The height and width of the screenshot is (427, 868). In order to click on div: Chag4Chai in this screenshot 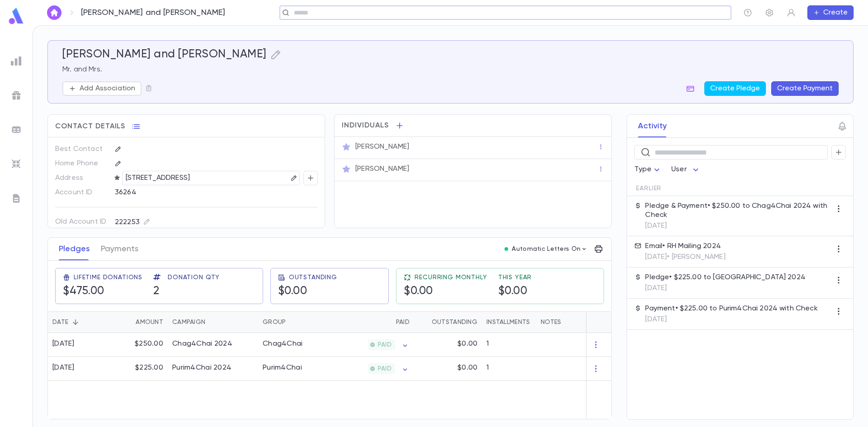, I will do `click(282, 344)`.